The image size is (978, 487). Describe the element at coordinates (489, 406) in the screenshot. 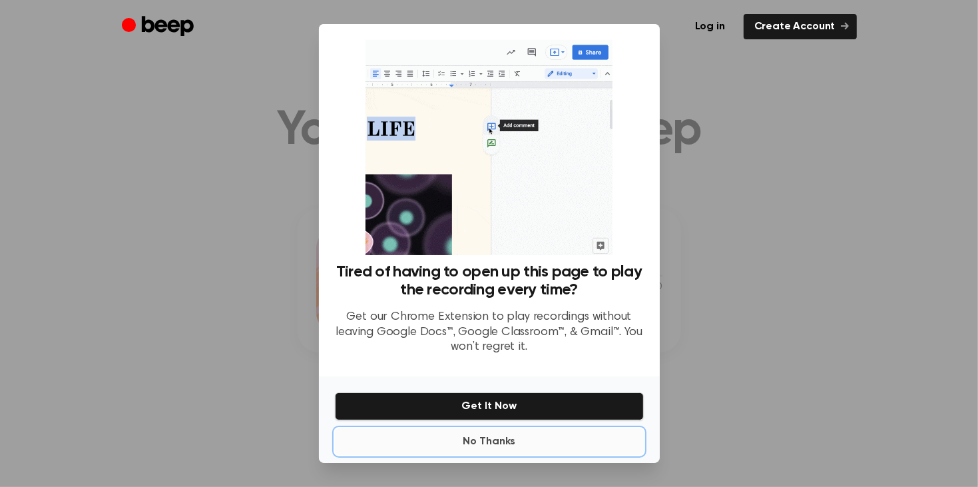

I see `button: Get It Now` at that location.